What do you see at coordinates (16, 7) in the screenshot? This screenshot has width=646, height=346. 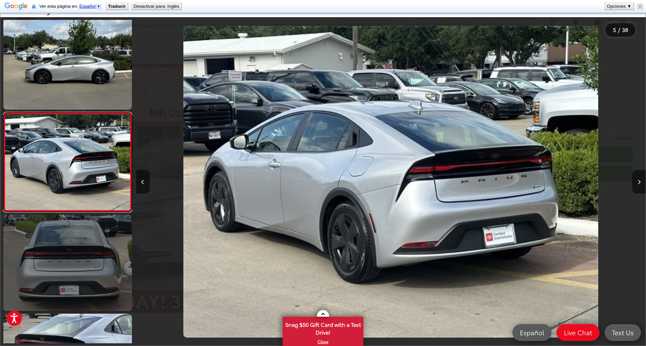 I see `img: Google Traductor` at bounding box center [16, 7].